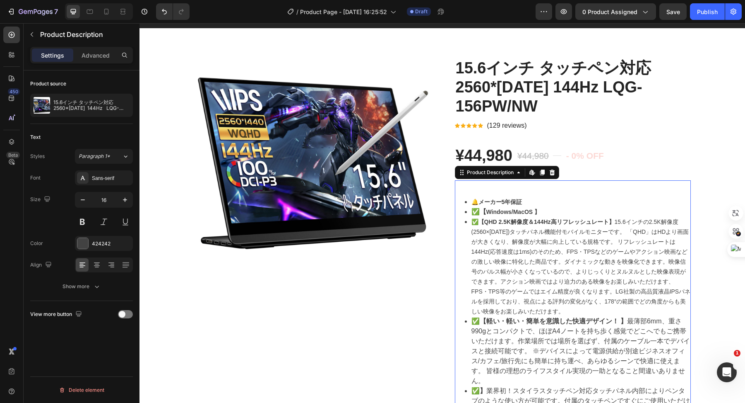 The height and width of the screenshot is (403, 745). I want to click on button: Save, so click(673, 12).